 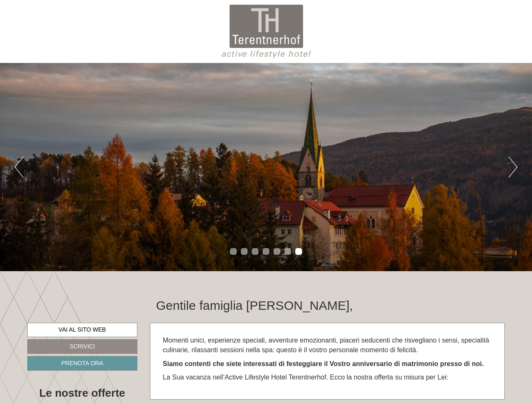 What do you see at coordinates (82, 393) in the screenshot?
I see `div: Le nostre offerte` at bounding box center [82, 393].